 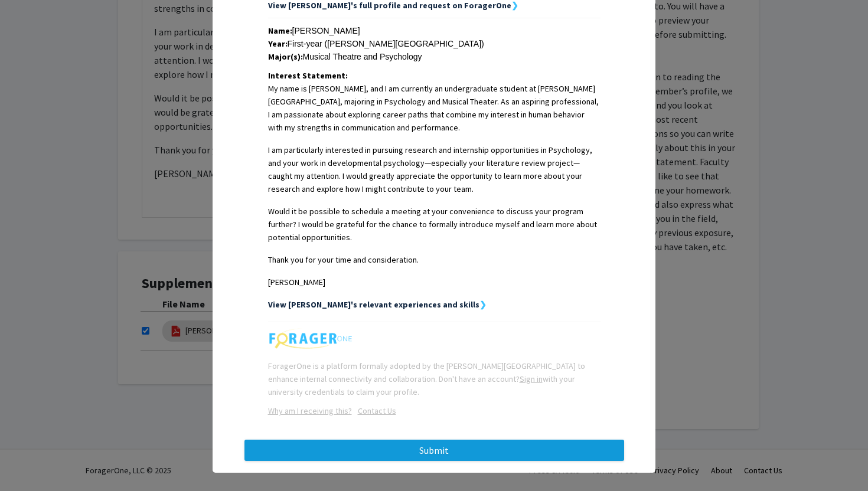 What do you see at coordinates (277, 43) in the screenshot?
I see `strong: Year:` at bounding box center [277, 43].